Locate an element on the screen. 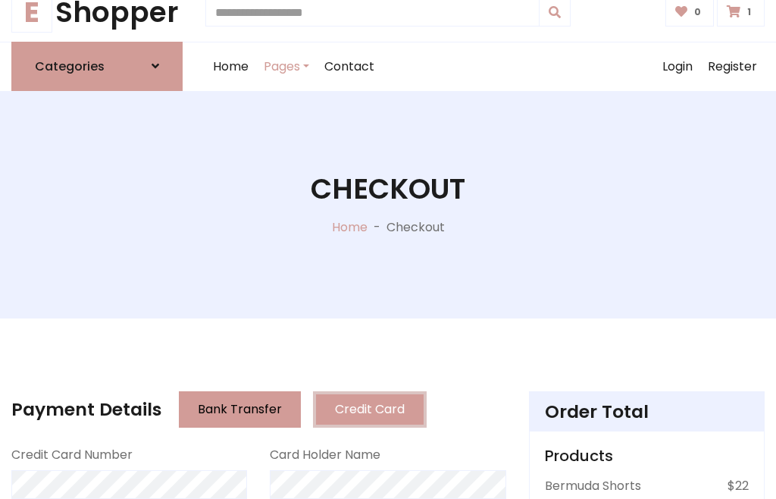 This screenshot has width=776, height=499. h5: Products is located at coordinates (646, 455).